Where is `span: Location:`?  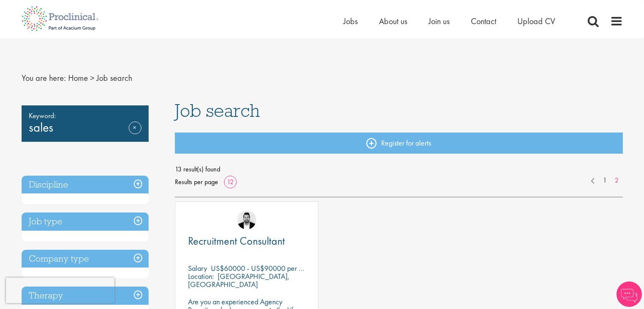
span: Location: is located at coordinates (201, 276).